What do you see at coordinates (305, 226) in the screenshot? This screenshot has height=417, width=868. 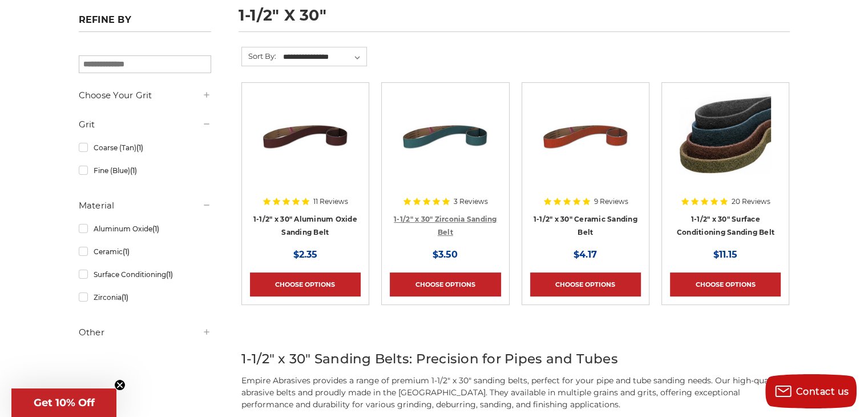 I see `a: 1-1/2" x 30" Aluminum Oxide Sanding Belt` at bounding box center [305, 226].